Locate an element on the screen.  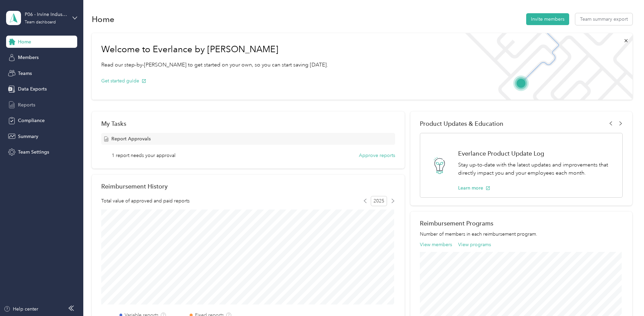
span: Members is located at coordinates (28, 57).